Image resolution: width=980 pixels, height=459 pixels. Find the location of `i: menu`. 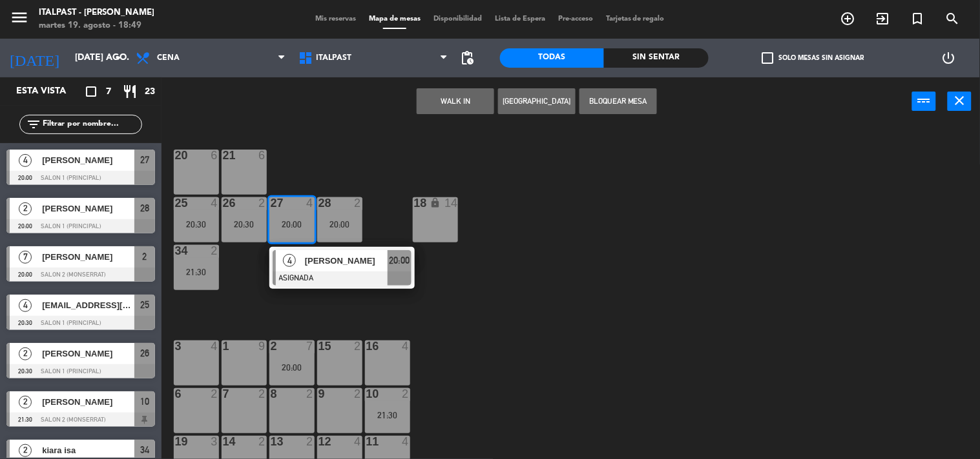

i: menu is located at coordinates (20, 17).